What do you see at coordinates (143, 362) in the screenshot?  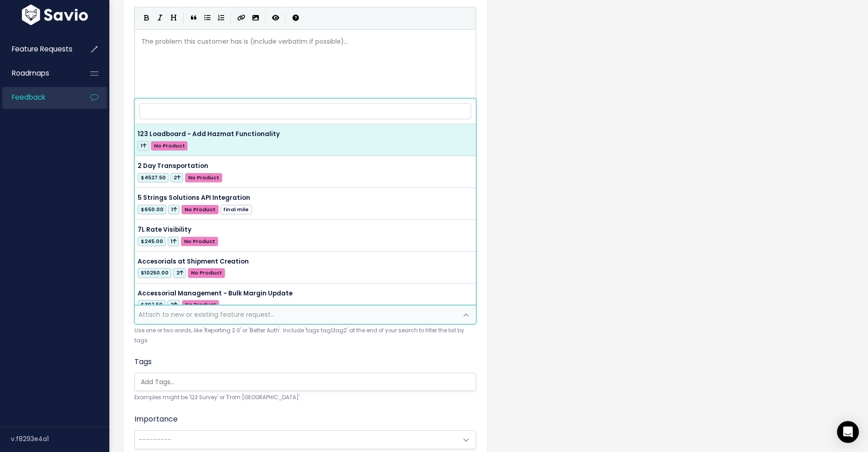 I see `label: Tags` at bounding box center [143, 362].